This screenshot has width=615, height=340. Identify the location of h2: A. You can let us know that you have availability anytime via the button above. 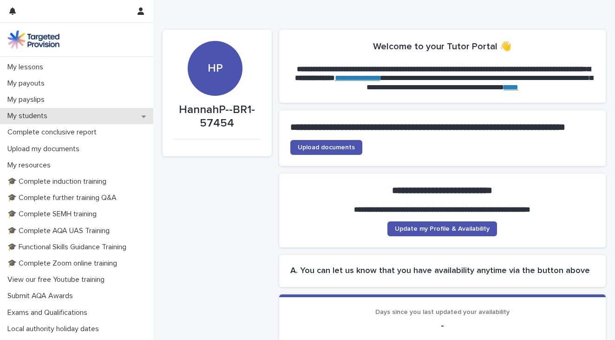
(443, 271).